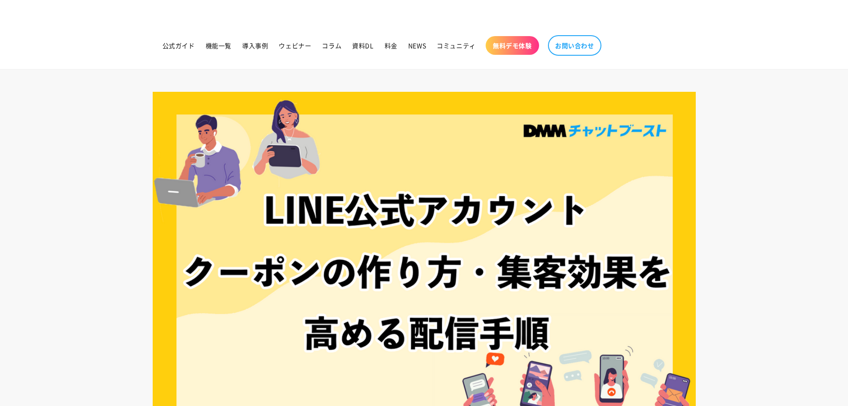 The image size is (848, 406). What do you see at coordinates (513, 45) in the screenshot?
I see `a: 無料デモ体験` at bounding box center [513, 45].